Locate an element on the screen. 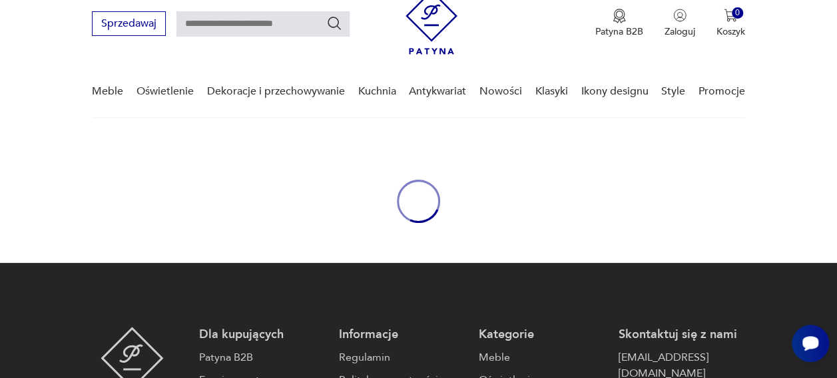 Image resolution: width=837 pixels, height=378 pixels. p: Patyna B2B is located at coordinates (619, 31).